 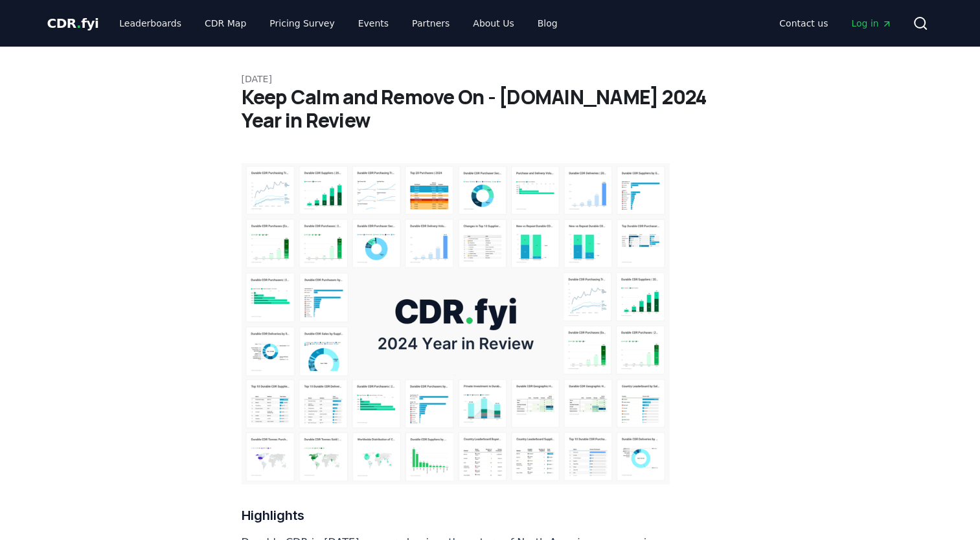 I want to click on span: Log in, so click(x=871, y=23).